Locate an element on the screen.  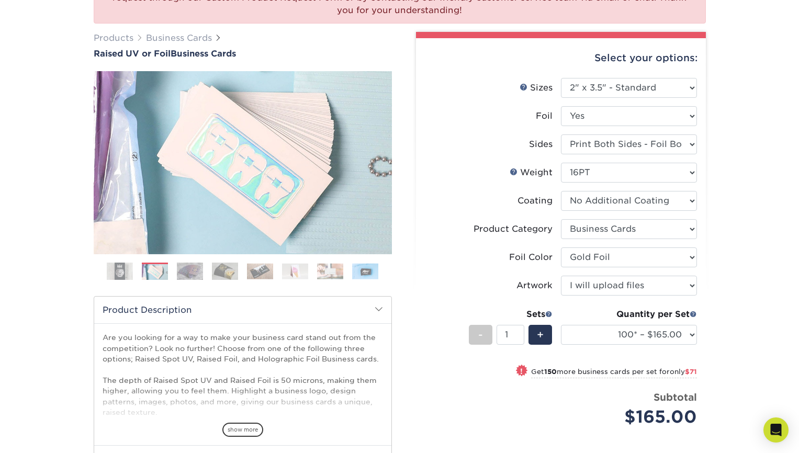
a: Business Cards is located at coordinates (179, 38).